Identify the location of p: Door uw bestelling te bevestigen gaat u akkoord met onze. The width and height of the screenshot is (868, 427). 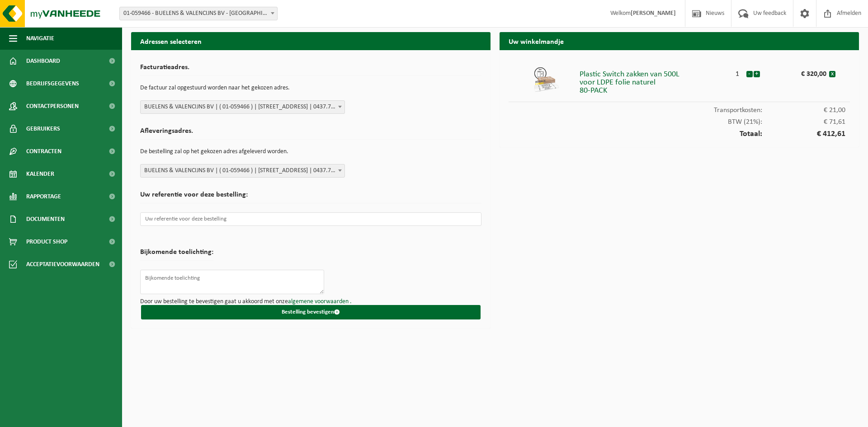
(310, 302).